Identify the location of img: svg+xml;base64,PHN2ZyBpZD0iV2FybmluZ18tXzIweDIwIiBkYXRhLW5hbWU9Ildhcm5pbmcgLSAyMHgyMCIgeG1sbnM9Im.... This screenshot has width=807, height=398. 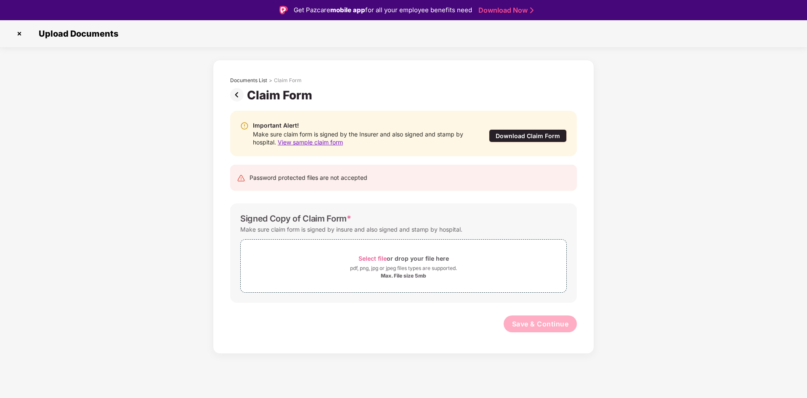
(244, 126).